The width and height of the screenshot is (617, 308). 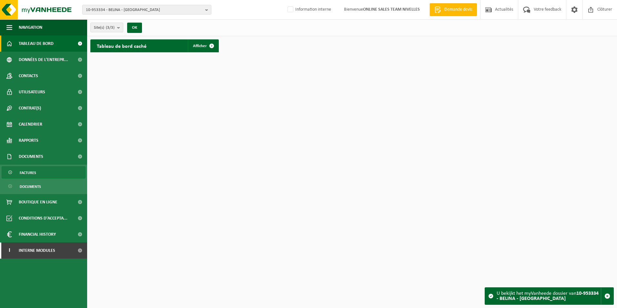 What do you see at coordinates (37, 234) in the screenshot?
I see `span: Financial History` at bounding box center [37, 234].